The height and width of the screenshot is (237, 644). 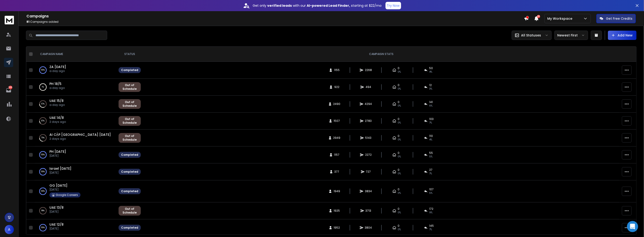 What do you see at coordinates (56, 118) in the screenshot?
I see `a: UAE 14/8` at bounding box center [56, 118].